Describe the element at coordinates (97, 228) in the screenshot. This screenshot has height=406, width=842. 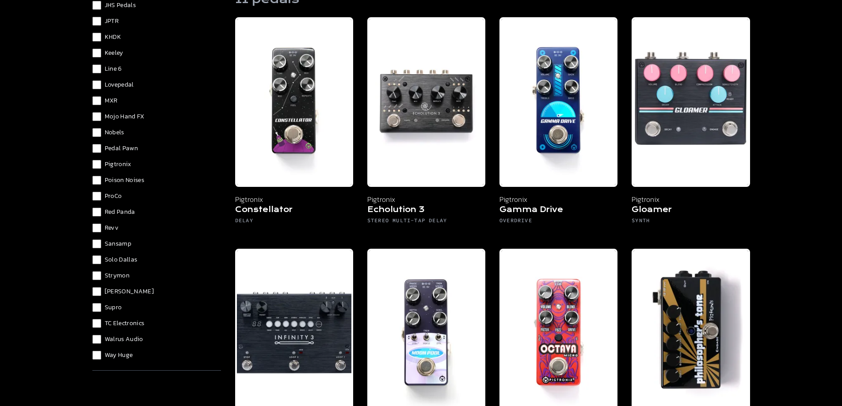
I see `input: Revv` at that location.